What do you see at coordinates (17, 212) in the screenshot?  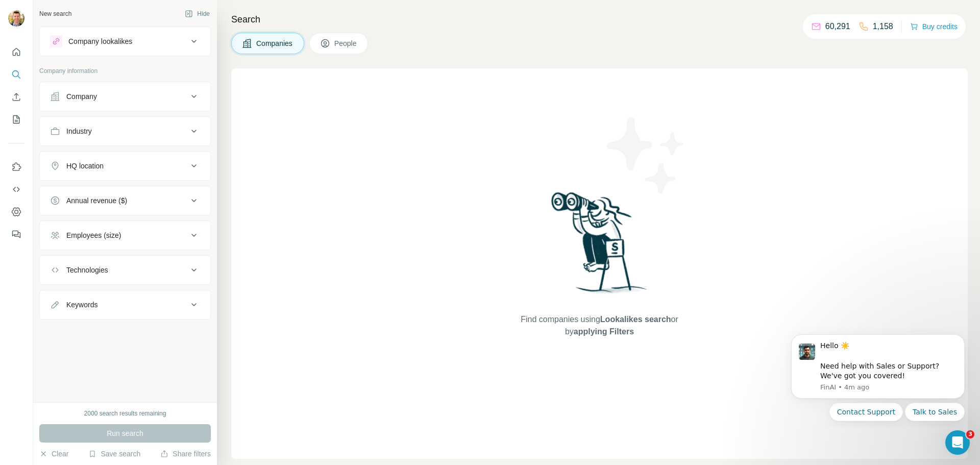 I see `button: Dashboard` at bounding box center [17, 212].